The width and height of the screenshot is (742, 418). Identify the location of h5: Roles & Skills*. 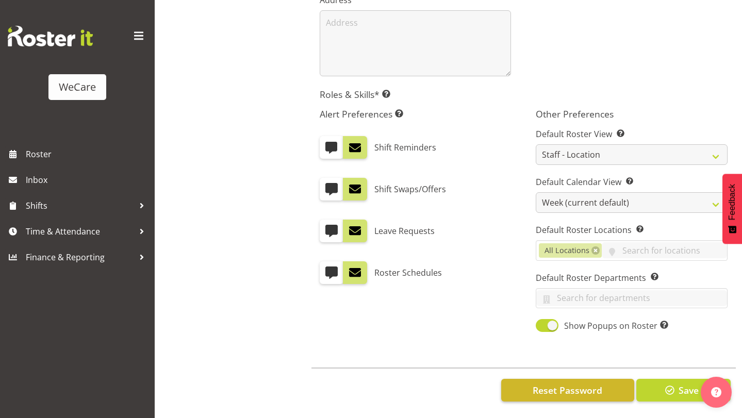
(524, 94).